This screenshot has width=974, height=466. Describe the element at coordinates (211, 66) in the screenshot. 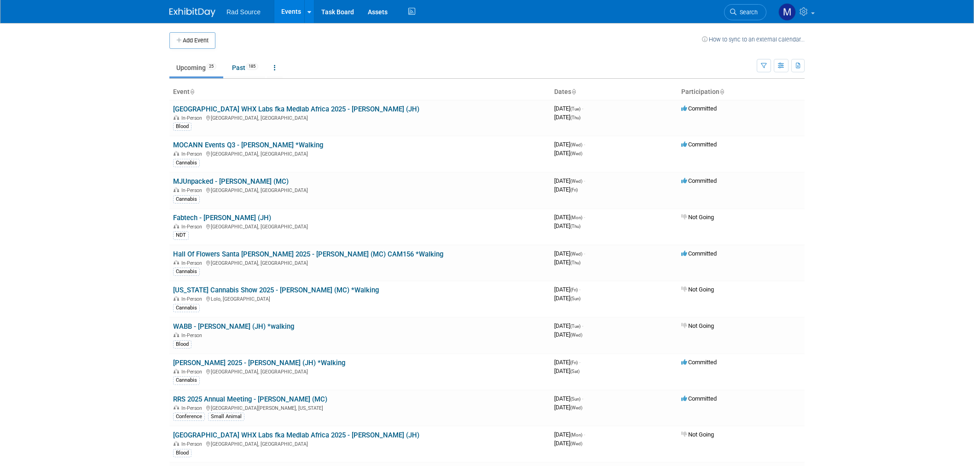

I see `span: 25` at that location.